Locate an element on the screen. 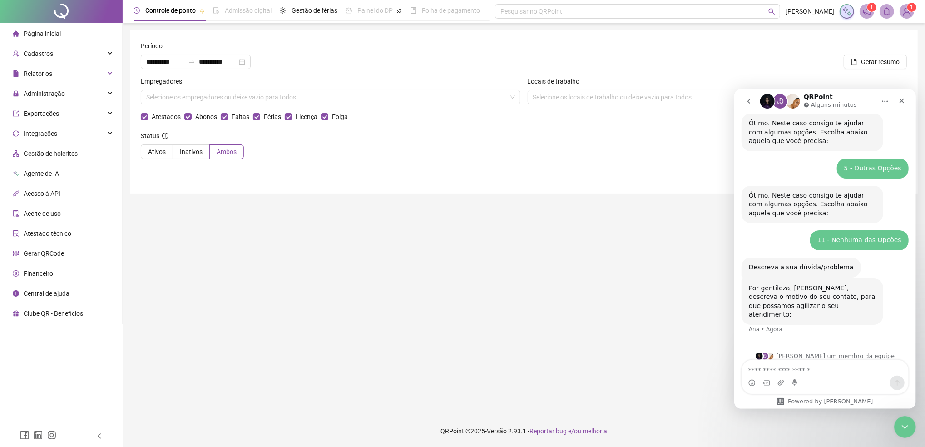  span: Licença is located at coordinates (307, 117).